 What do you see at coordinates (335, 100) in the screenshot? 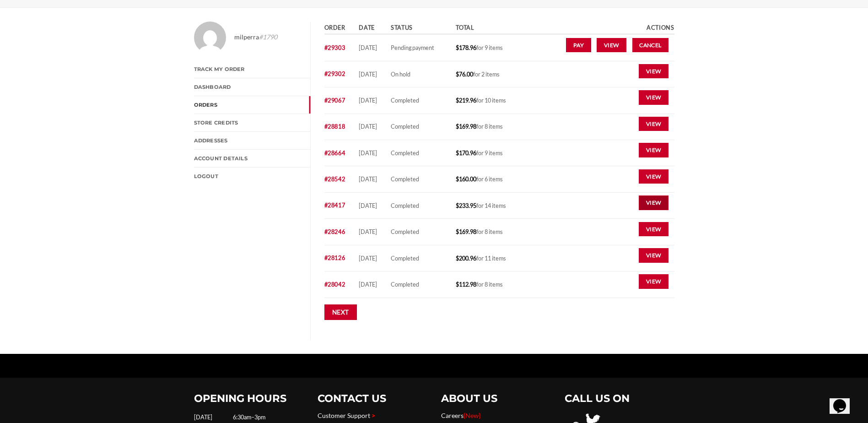
I see `a: View order number 29067` at bounding box center [335, 100].